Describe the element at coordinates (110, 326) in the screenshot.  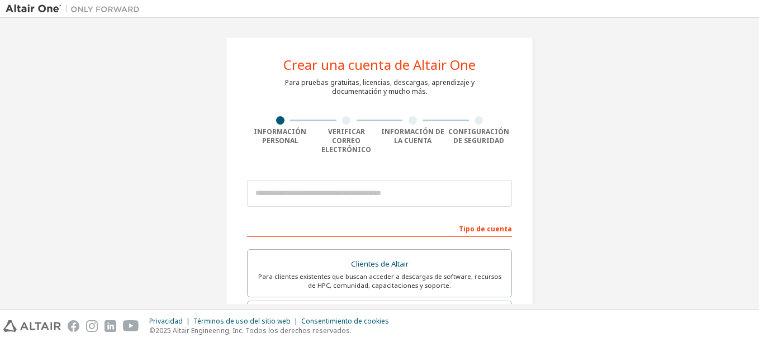
I see `img: linkedin.svg` at that location.